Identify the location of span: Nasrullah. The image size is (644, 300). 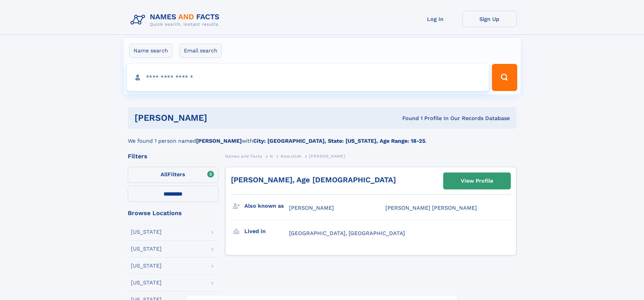
(291, 156).